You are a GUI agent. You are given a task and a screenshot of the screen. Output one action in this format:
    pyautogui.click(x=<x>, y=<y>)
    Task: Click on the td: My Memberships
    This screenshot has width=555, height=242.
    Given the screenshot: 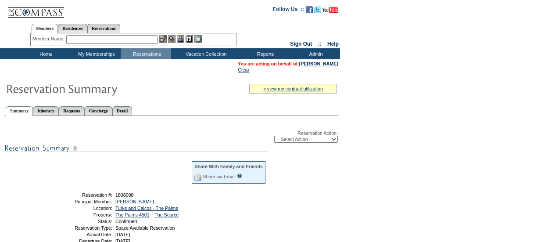 What is the action you would take?
    pyautogui.click(x=95, y=53)
    